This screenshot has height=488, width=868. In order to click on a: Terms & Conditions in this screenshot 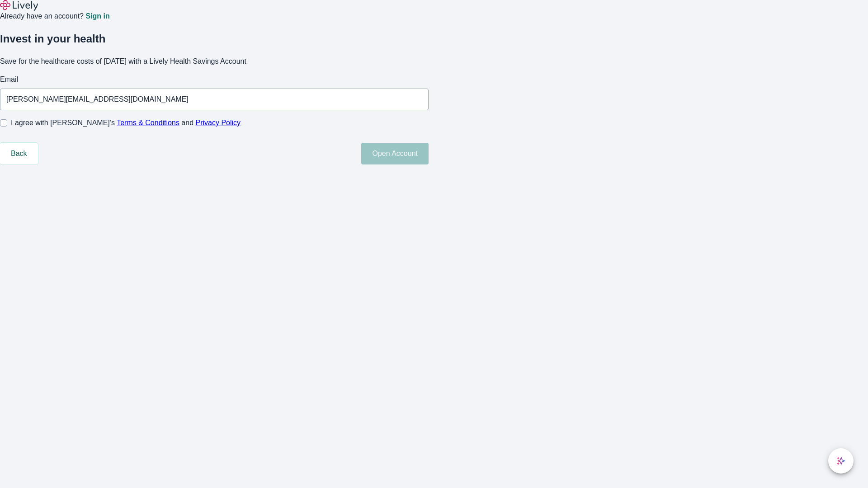, I will do `click(148, 123)`.